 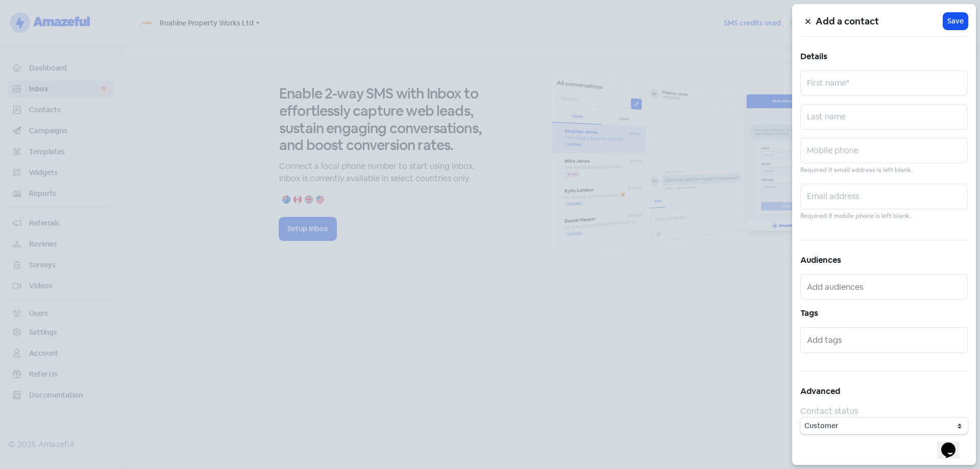 What do you see at coordinates (956, 21) in the screenshot?
I see `button: Save` at bounding box center [956, 21].